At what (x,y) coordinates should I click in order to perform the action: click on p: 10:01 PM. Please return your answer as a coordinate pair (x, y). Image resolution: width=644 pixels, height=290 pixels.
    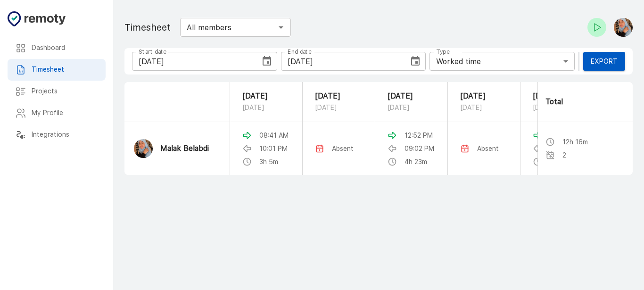
    Looking at the image, I should click on (273, 149).